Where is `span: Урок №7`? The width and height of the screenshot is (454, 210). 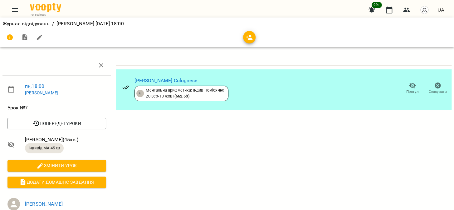
span: Урок №7 is located at coordinates (57, 108).